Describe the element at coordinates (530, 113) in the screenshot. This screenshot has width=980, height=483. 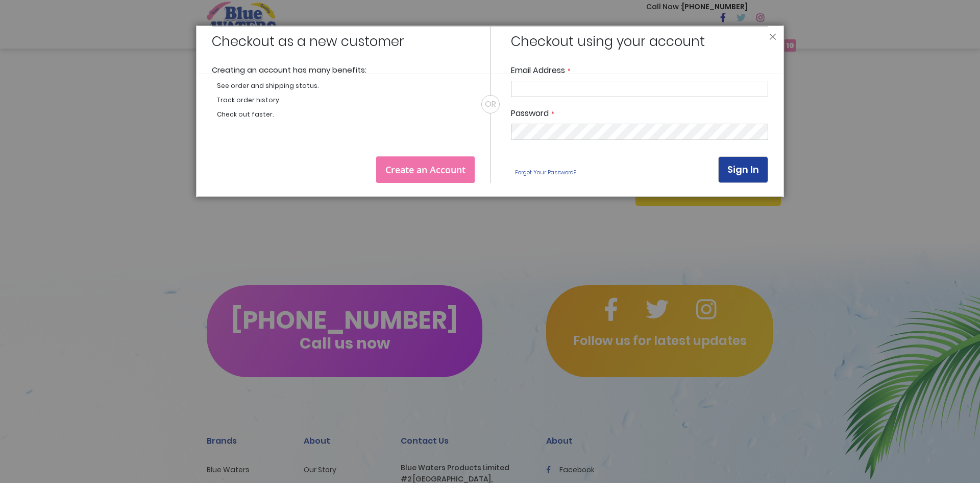
I see `span: Password` at that location.